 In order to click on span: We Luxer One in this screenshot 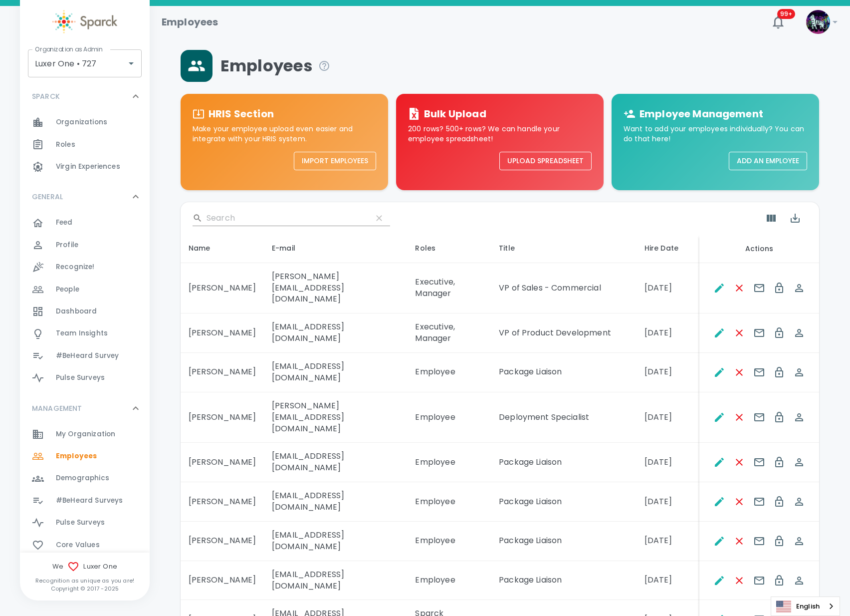, I will do `click(85, 566)`.